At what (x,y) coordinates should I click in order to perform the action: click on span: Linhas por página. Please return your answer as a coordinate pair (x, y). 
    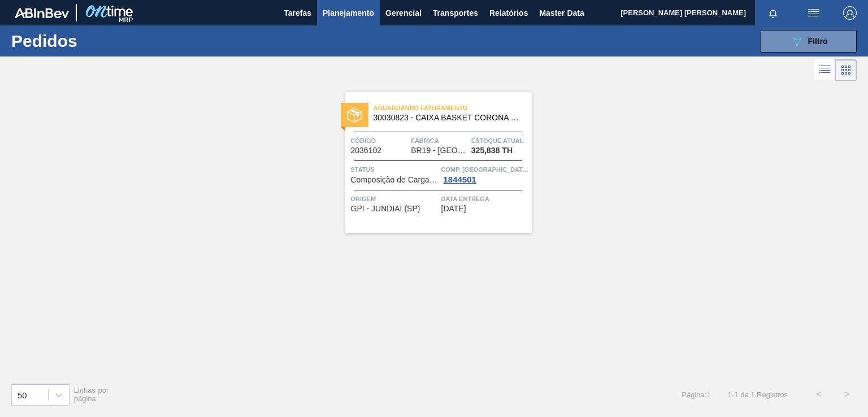
    Looking at the image, I should click on (92, 394).